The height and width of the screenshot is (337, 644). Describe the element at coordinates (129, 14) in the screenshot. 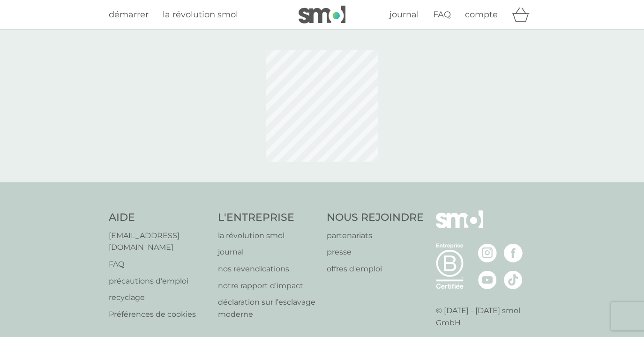

I see `a: démarrer` at that location.